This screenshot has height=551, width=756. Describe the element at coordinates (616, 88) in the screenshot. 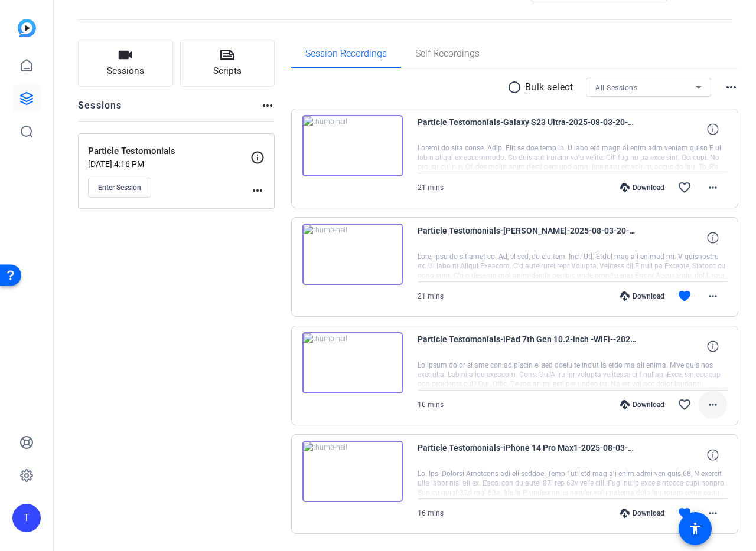

I see `span: All Sessions` at that location.